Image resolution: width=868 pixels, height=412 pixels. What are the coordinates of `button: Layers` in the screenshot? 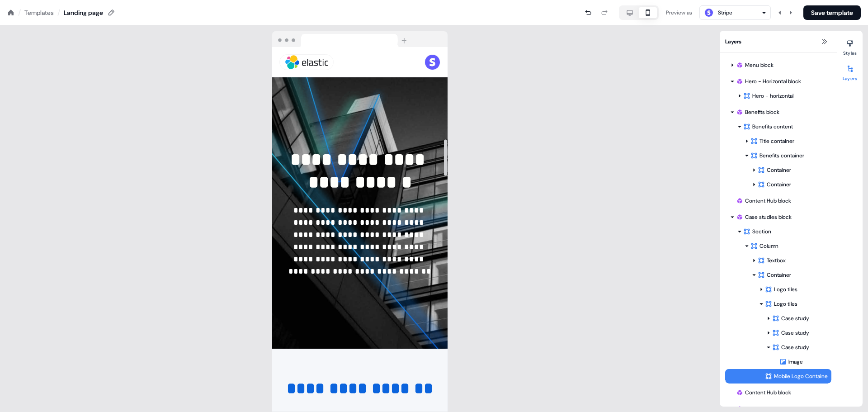 It's located at (850, 71).